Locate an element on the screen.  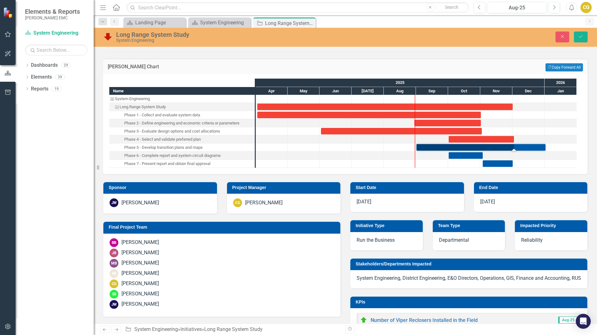
a: Reports is located at coordinates (40, 89).